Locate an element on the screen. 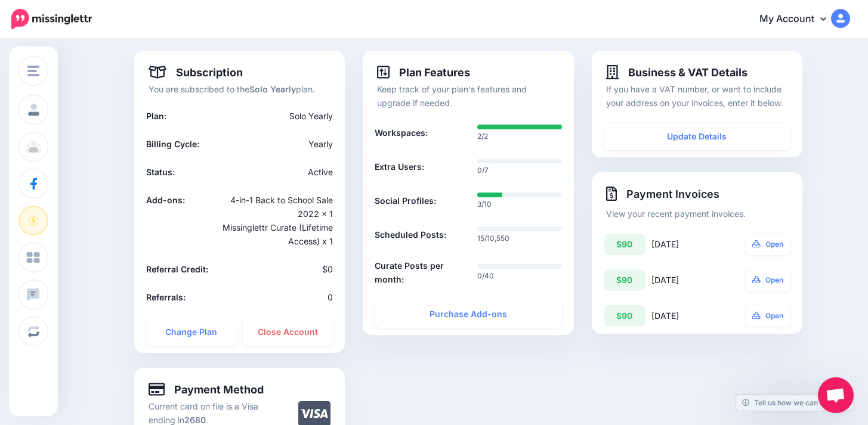 This screenshot has height=425, width=868. p: 15/10,550 is located at coordinates (520, 238).